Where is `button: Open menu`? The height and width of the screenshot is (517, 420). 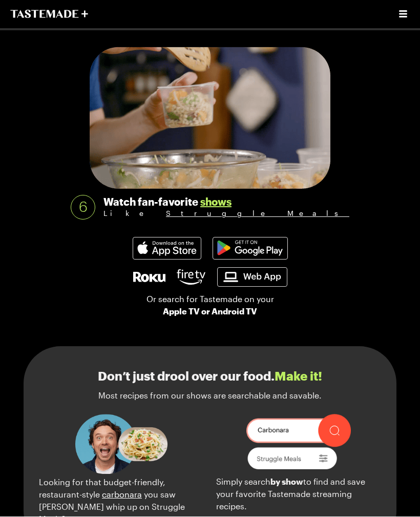
button: Open menu is located at coordinates (403, 14).